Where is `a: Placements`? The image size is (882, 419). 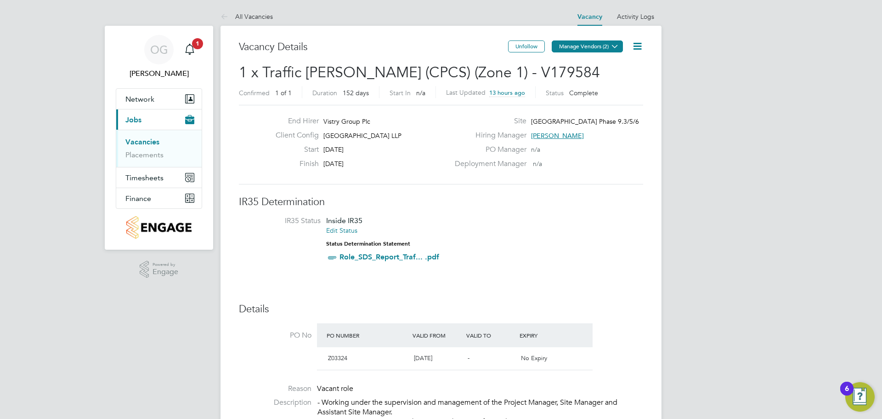
a: Placements is located at coordinates (144, 154).